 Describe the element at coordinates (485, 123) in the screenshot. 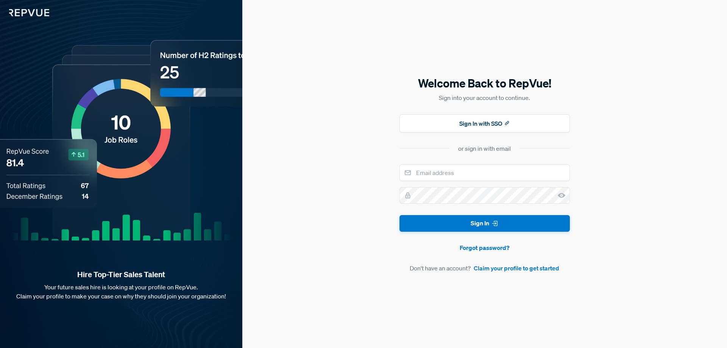

I see `button: Sign In with SSO` at that location.